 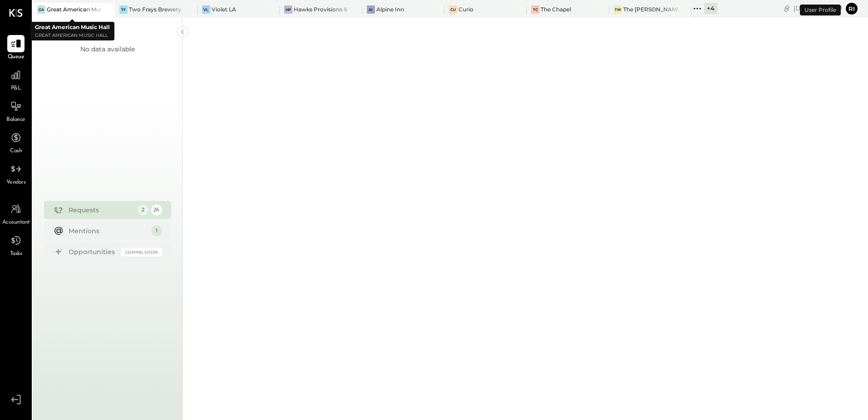 I want to click on a: Vendors, so click(x=16, y=173).